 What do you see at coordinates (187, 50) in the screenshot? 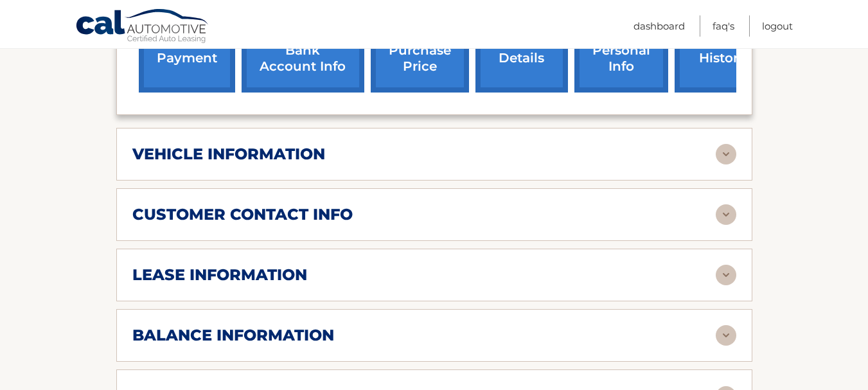
I see `a: make a payment` at bounding box center [187, 50].